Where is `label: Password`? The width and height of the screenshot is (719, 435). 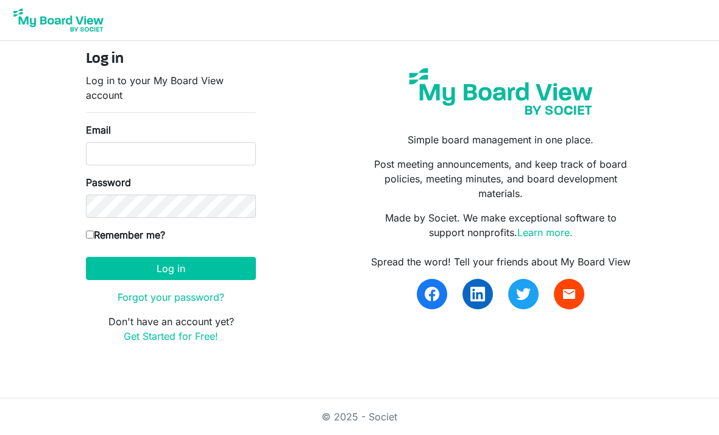
label: Password is located at coordinates (109, 182).